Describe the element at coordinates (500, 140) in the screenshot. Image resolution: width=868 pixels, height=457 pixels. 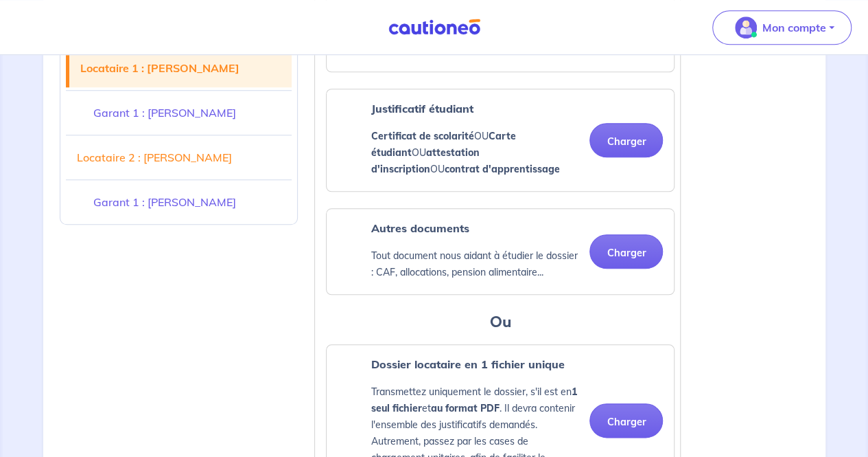
I see `div: categoryName: student-card, userCategory: student` at that location.